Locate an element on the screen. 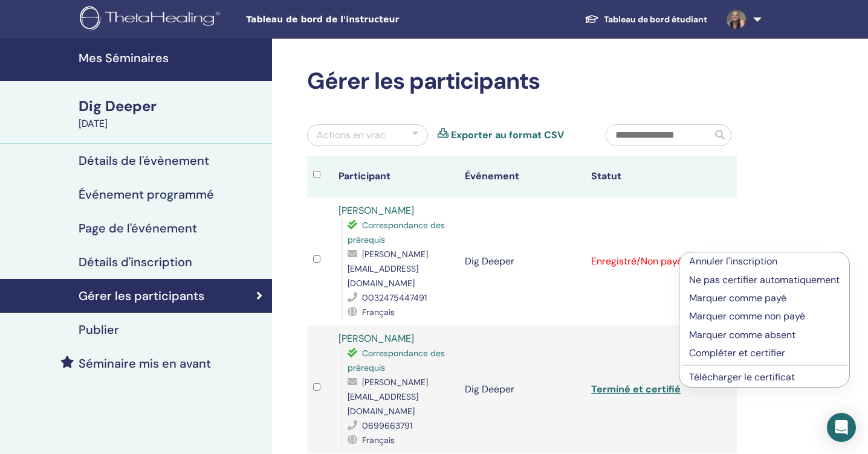 This screenshot has width=868, height=454. h4: Mes Séminaires is located at coordinates (172, 58).